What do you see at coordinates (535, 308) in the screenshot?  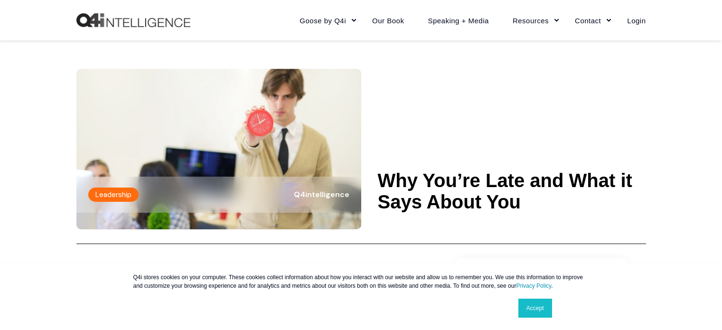 I see `a: Accept` at bounding box center [535, 308].